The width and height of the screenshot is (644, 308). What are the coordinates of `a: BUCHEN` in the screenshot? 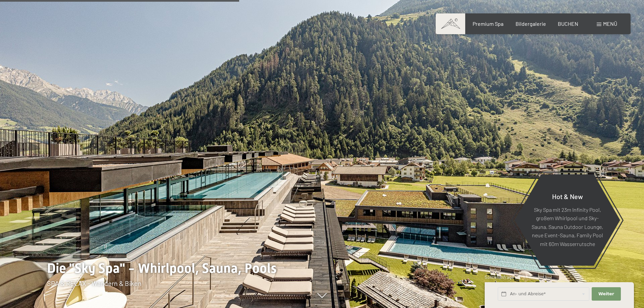 It's located at (568, 23).